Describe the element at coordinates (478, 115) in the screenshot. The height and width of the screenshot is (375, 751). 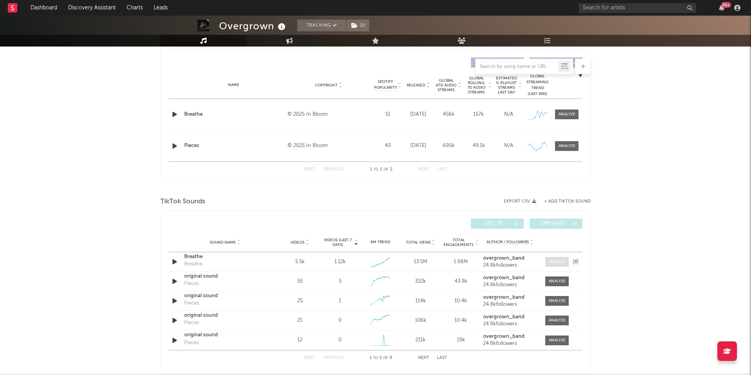
I see `div: 157k` at that location.